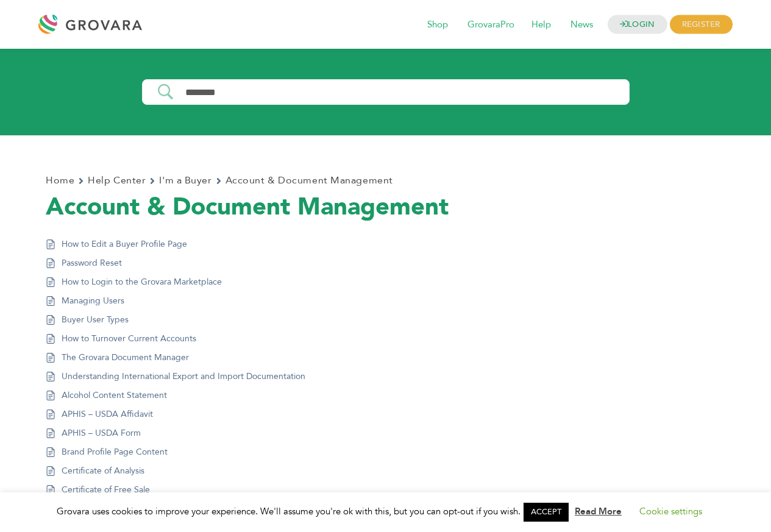 This screenshot has width=771, height=532. I want to click on a: Read More, so click(598, 511).